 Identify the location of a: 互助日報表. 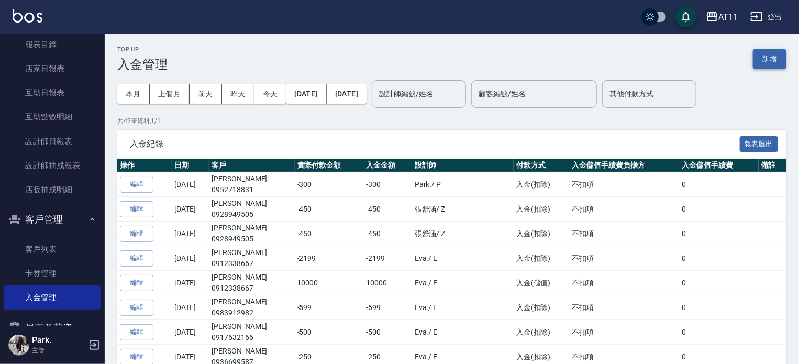
(52, 93).